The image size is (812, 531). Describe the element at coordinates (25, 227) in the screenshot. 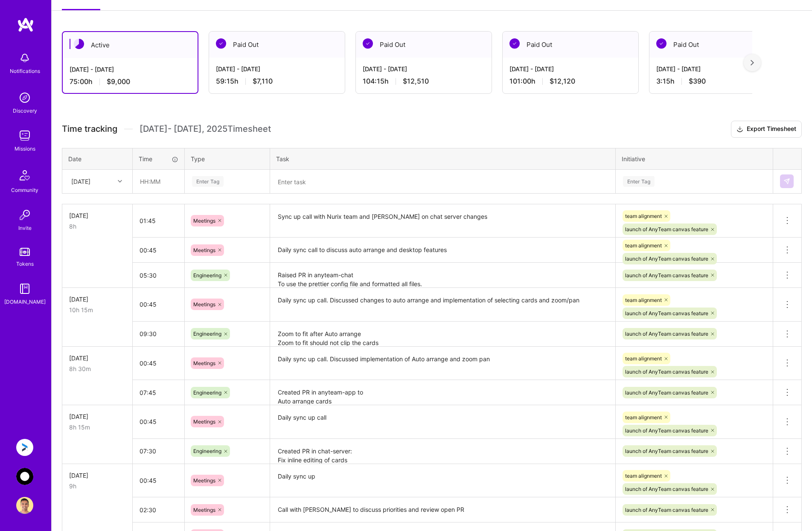

I see `div: Invite` at that location.